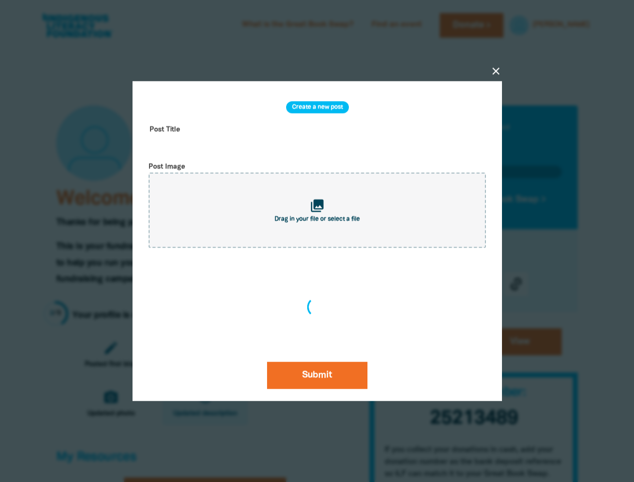  What do you see at coordinates (496, 71) in the screenshot?
I see `i: close` at bounding box center [496, 71].